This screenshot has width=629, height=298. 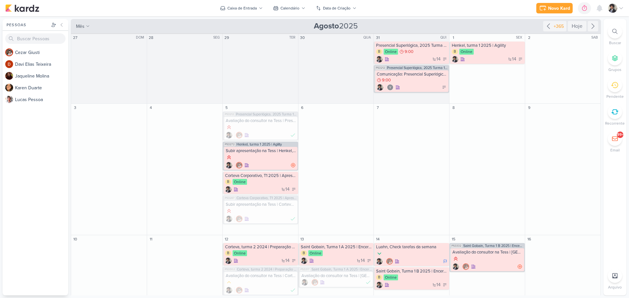 What do you see at coordinates (456, 246) in the screenshot?
I see `span: PS3332` at bounding box center [456, 246].